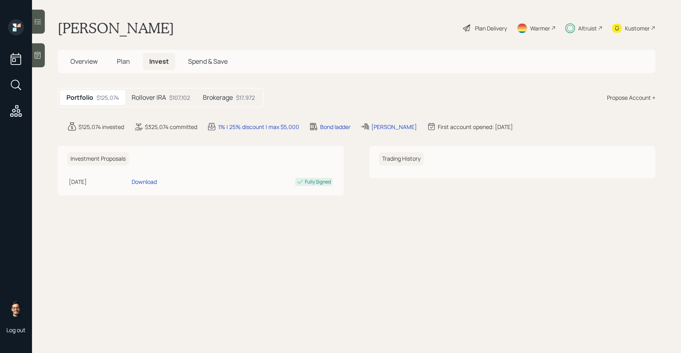  Describe the element at coordinates (491, 28) in the screenshot. I see `div: Plan Delivery` at that location.